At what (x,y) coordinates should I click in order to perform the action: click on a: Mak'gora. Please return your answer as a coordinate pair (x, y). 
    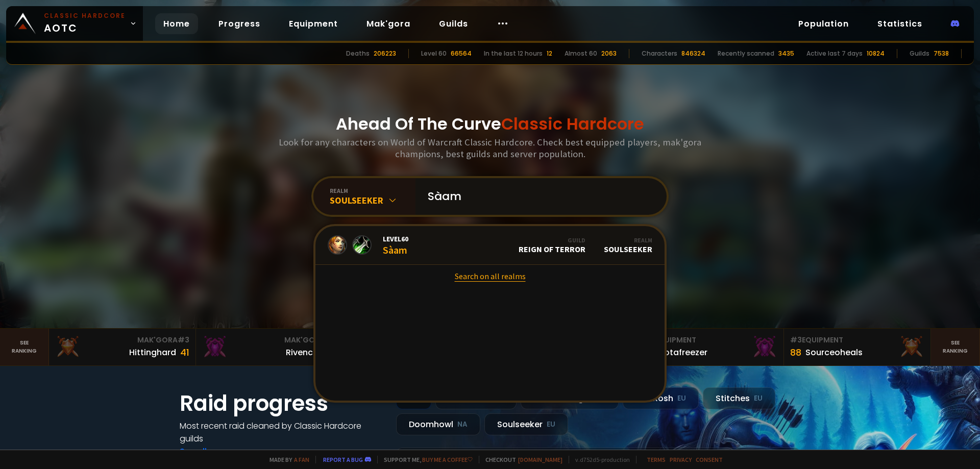
    Looking at the image, I should click on (388, 23).